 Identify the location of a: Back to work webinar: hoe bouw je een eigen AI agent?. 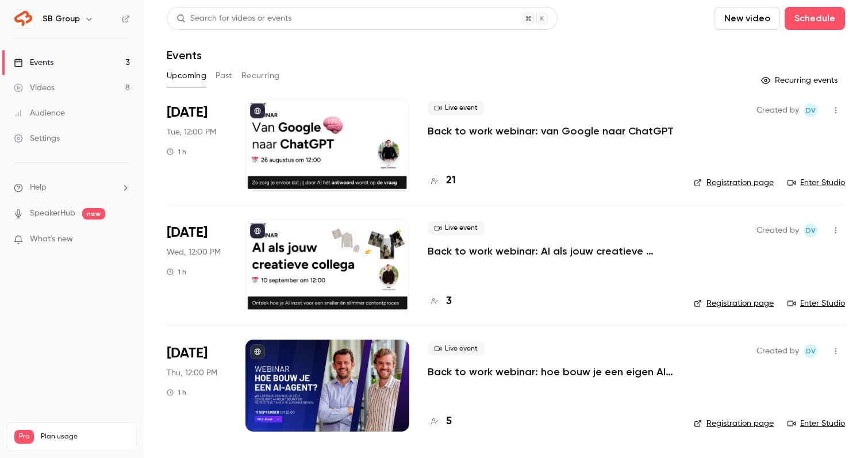
(551, 372).